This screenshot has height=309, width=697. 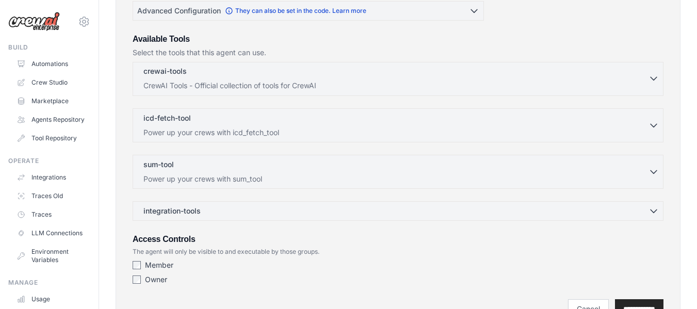 I want to click on button: icd-fetch-tool Power up your crews with icd_fetch_tool, so click(x=398, y=125).